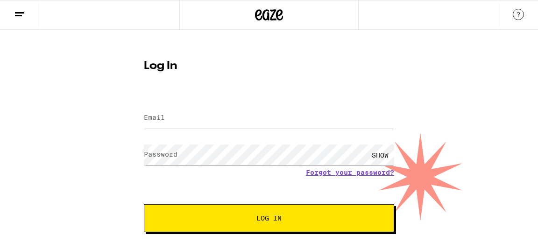 This screenshot has height=241, width=538. I want to click on span: Log In, so click(269, 218).